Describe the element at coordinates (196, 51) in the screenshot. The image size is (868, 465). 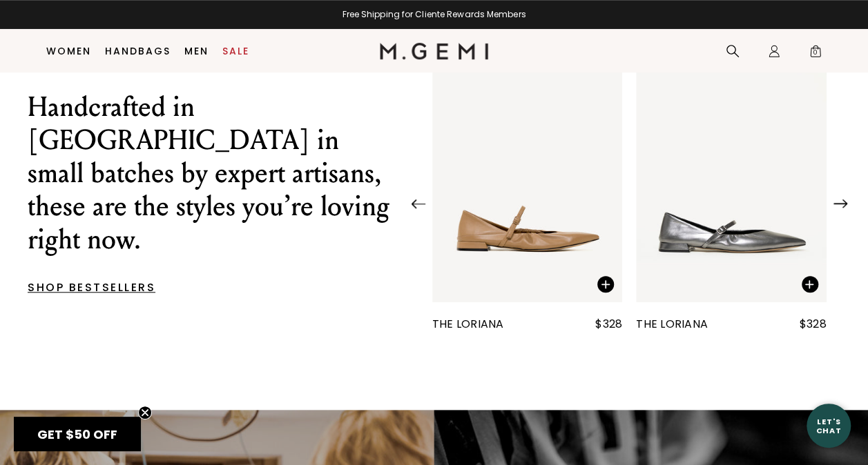
I see `a: Men` at that location.